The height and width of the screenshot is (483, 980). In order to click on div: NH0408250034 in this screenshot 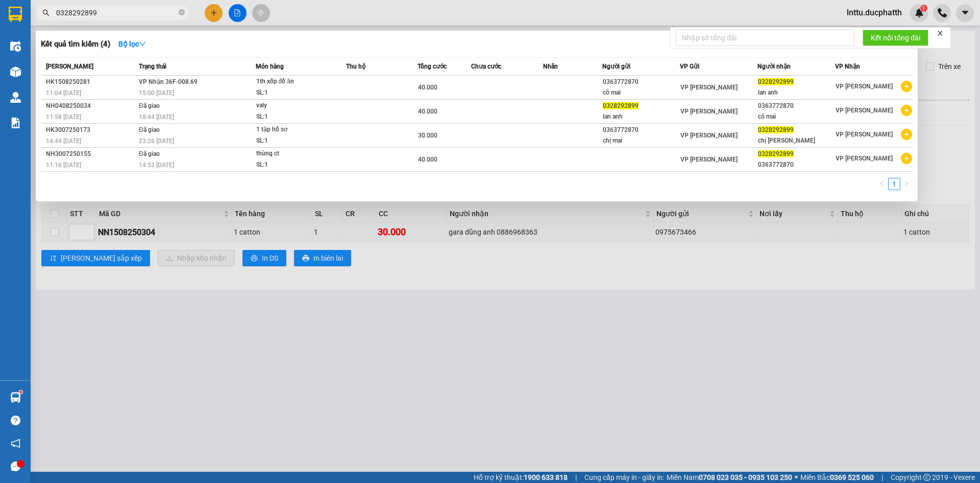, I will do `click(91, 106)`.